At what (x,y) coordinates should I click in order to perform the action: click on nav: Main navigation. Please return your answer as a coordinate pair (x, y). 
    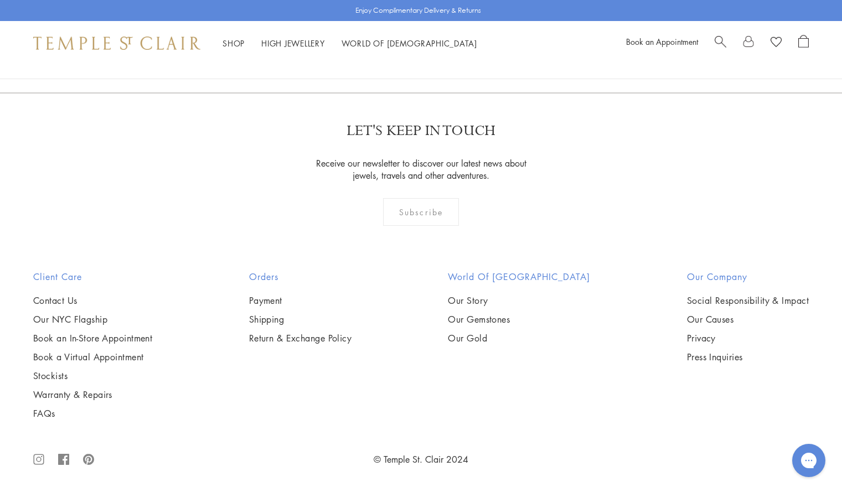
    Looking at the image, I should click on (350, 43).